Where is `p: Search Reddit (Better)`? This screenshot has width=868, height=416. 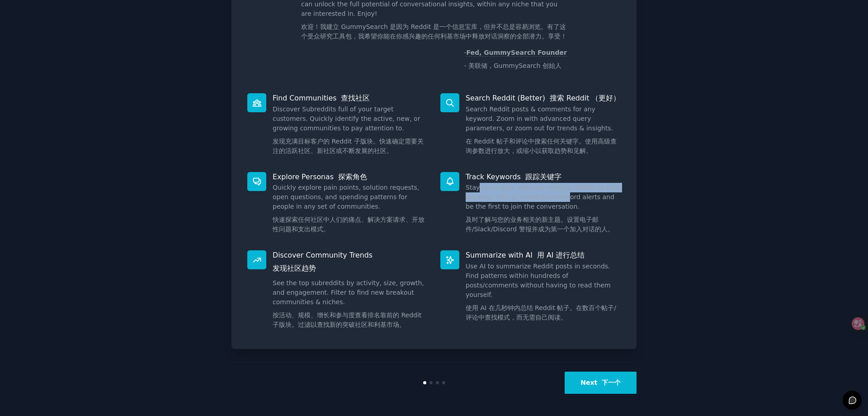 p: Search Reddit (Better) is located at coordinates (543, 98).